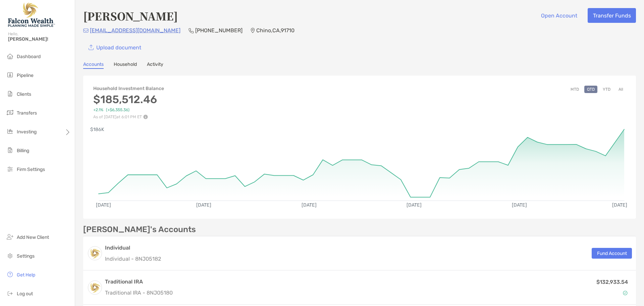  What do you see at coordinates (86, 31) in the screenshot?
I see `img: Email Icon` at bounding box center [86, 31].